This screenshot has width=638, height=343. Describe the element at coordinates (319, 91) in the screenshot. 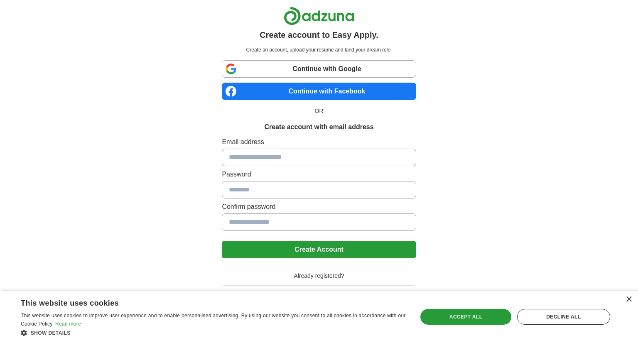

I see `a: Continue with Facebook` at that location.